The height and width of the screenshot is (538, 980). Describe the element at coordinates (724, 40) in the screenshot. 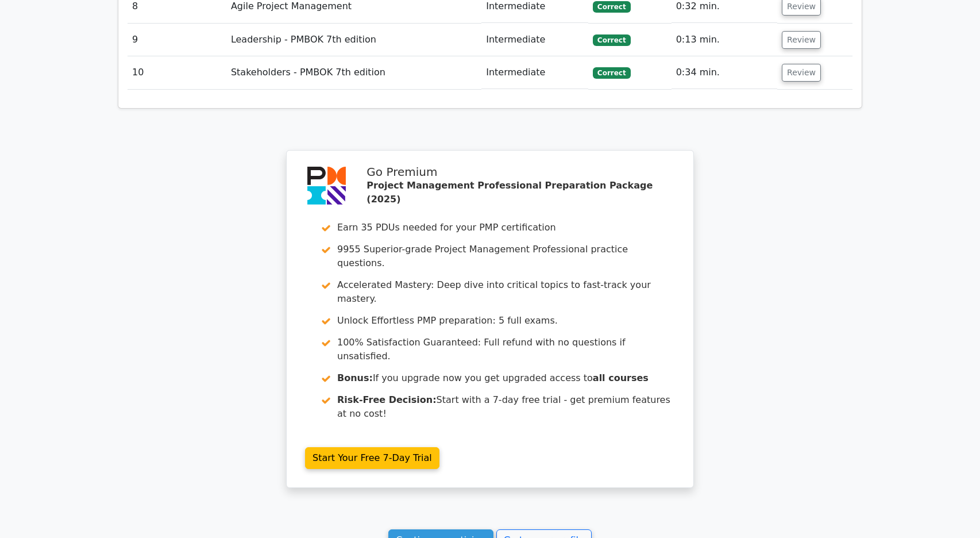

I see `td: 0:13 min.` at that location.